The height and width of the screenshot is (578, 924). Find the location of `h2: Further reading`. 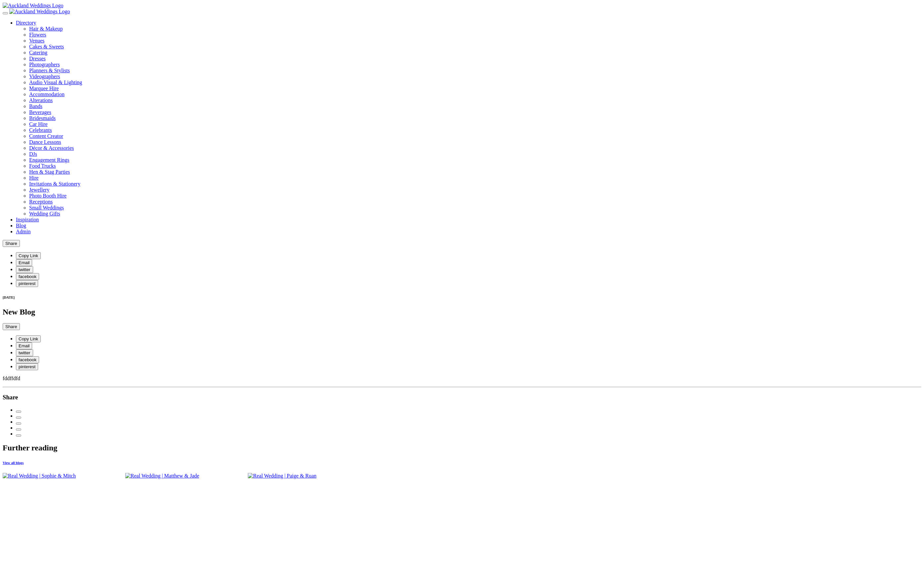

h2: Further reading is located at coordinates (462, 448).